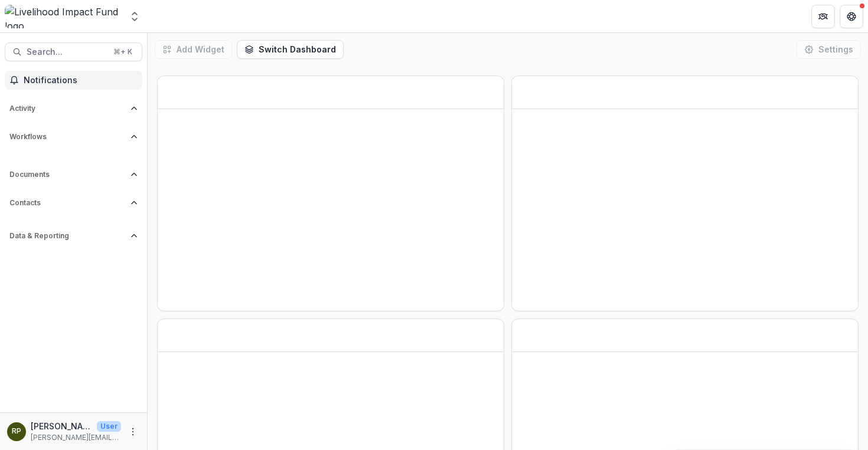  What do you see at coordinates (67, 203) in the screenshot?
I see `span: Contacts` at bounding box center [67, 203].